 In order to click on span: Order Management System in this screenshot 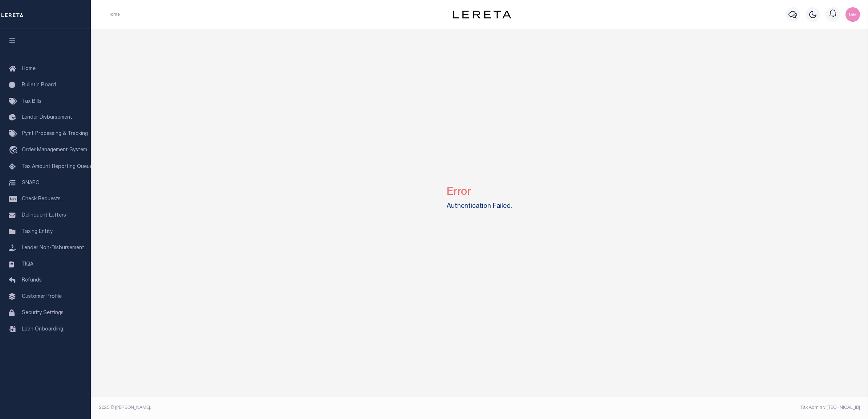, I will do `click(54, 150)`.